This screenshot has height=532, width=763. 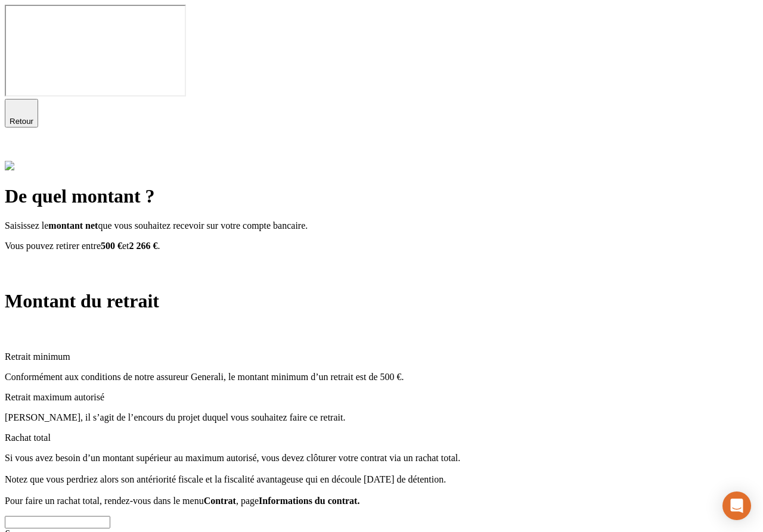 What do you see at coordinates (126, 245) in the screenshot?
I see `span: et` at bounding box center [126, 245].